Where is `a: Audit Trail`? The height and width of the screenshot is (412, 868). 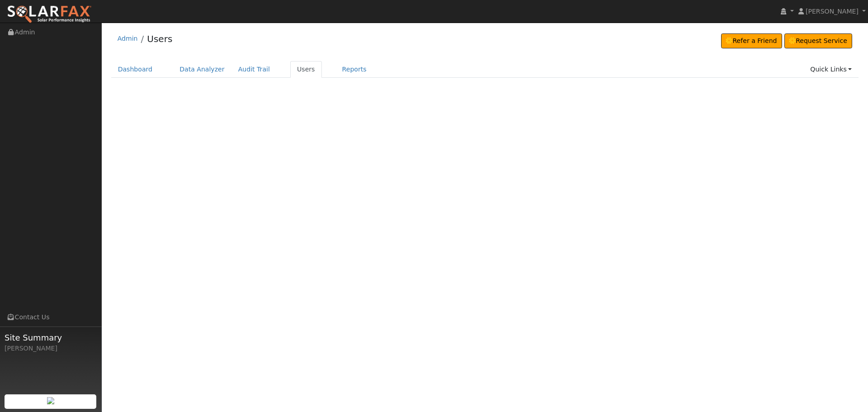 a: Audit Trail is located at coordinates (254, 69).